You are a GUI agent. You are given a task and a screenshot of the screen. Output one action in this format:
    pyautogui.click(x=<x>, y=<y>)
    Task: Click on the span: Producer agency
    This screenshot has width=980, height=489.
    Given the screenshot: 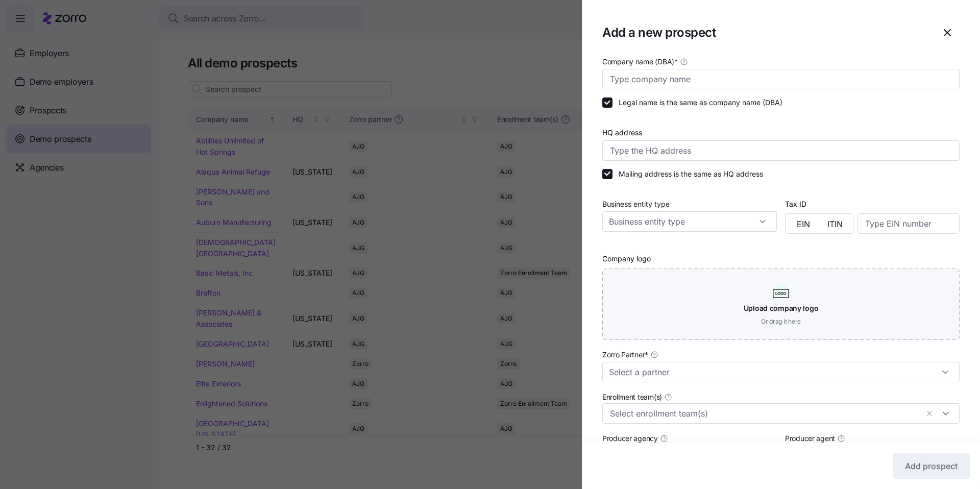 What is the action you would take?
    pyautogui.click(x=630, y=438)
    